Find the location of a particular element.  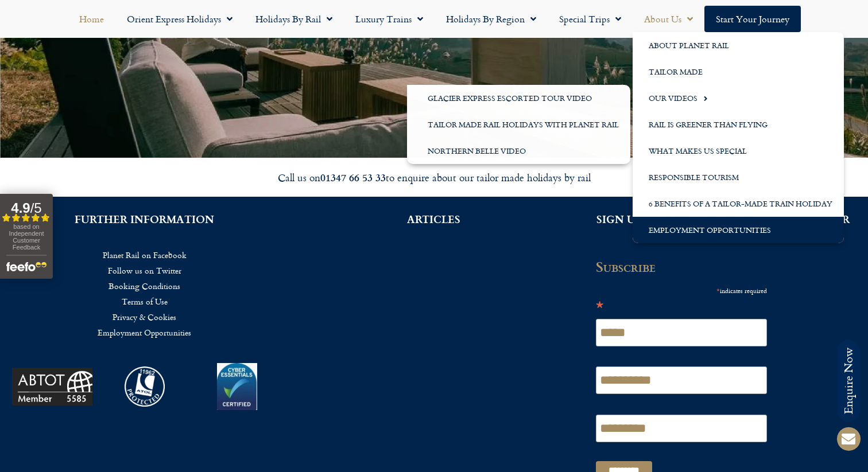

h2: ARTICLES is located at coordinates (434, 219).